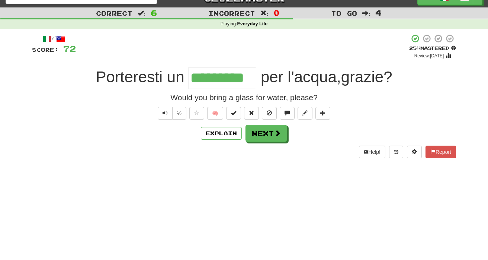 The height and width of the screenshot is (260, 488). I want to click on button: Report, so click(441, 152).